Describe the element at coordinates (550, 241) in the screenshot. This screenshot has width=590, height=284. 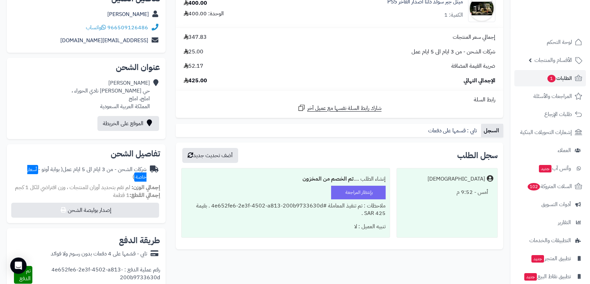
I see `a: التطبيقات والخدمات` at that location.